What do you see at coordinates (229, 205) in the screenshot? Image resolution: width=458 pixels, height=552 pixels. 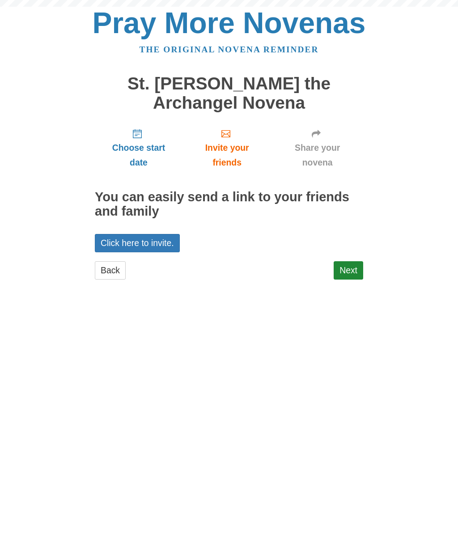 I see `h2: You can easily send a link to your friends and family` at bounding box center [229, 205].